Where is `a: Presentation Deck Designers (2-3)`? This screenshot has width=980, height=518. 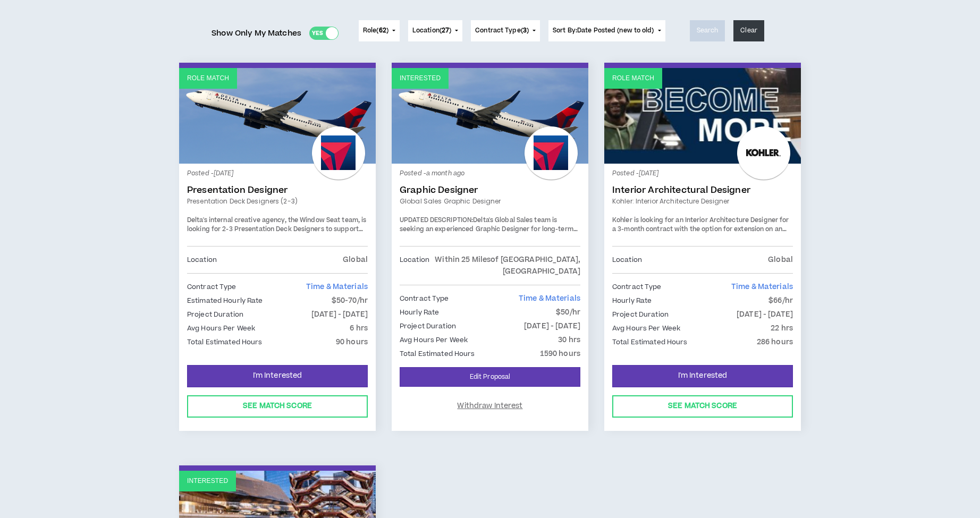 a: Presentation Deck Designers (2-3) is located at coordinates (277, 202).